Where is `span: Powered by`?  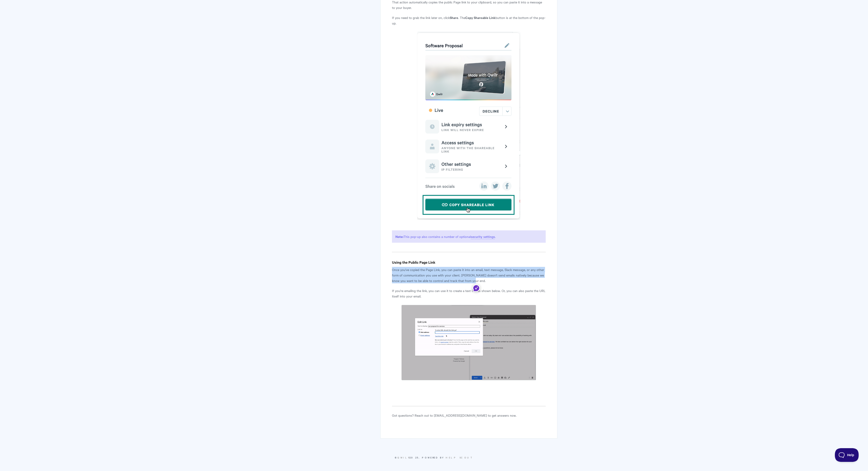 span: Powered by is located at coordinates (448, 458).